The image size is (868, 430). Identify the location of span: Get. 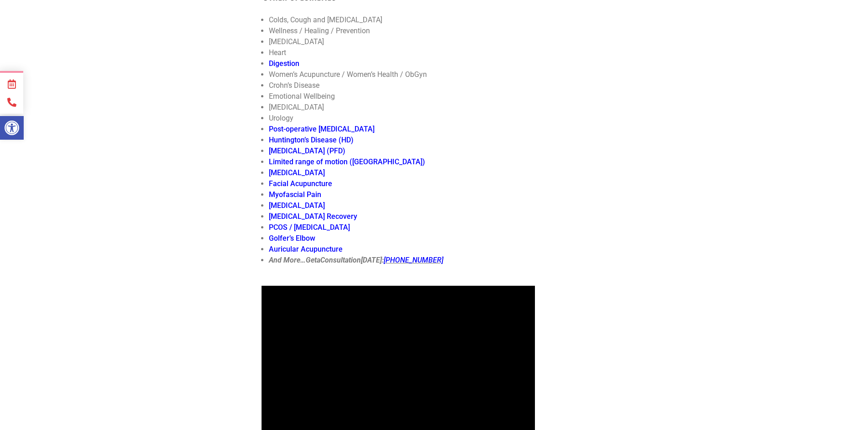
(311, 260).